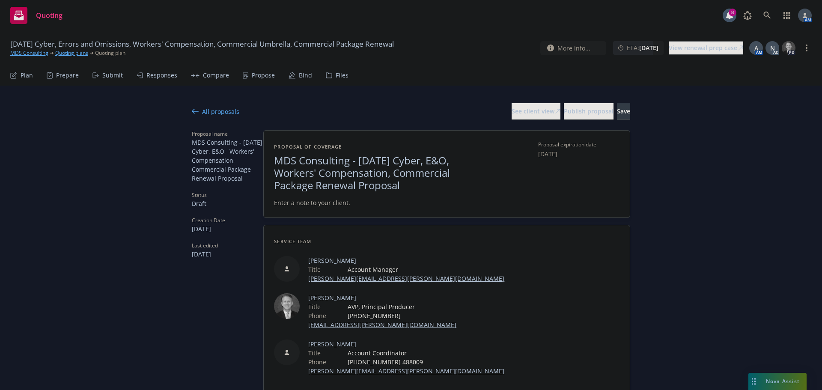  Describe the element at coordinates (27, 75) in the screenshot. I see `div: Plan` at that location.